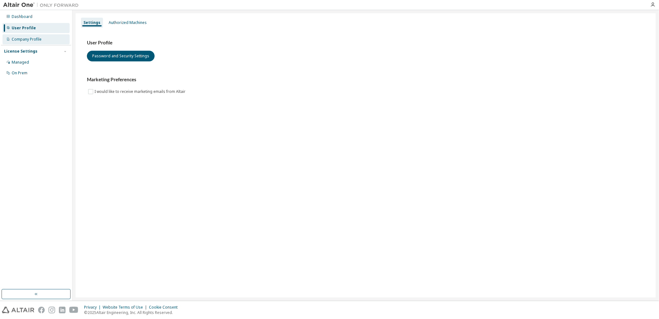 The width and height of the screenshot is (659, 319). Describe the element at coordinates (62, 310) in the screenshot. I see `img: linkedin.svg` at that location.